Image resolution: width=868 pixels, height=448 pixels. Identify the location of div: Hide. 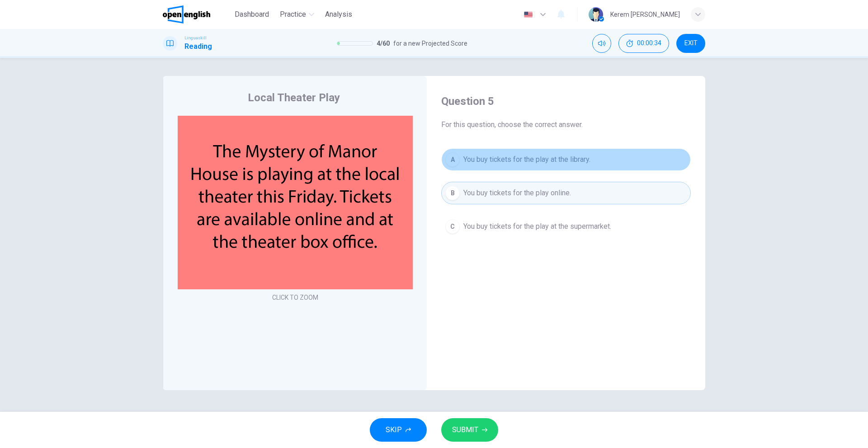
(644, 43).